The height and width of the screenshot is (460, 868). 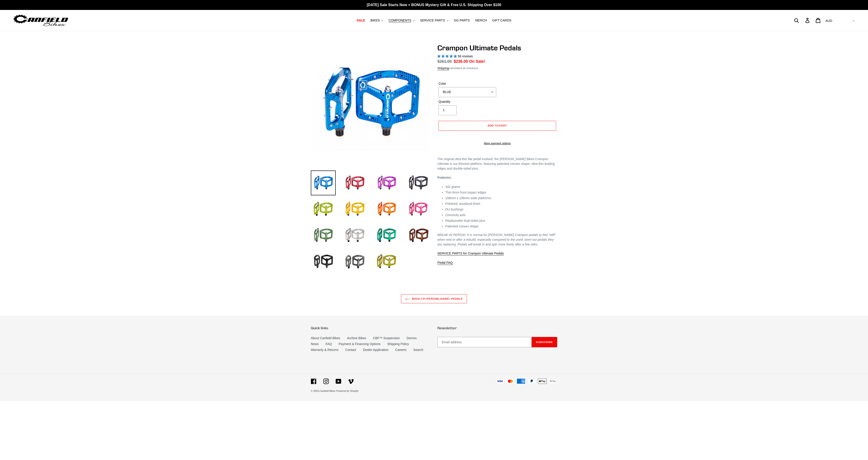 What do you see at coordinates (498, 144) in the screenshot?
I see `a: More payment options` at bounding box center [498, 144].